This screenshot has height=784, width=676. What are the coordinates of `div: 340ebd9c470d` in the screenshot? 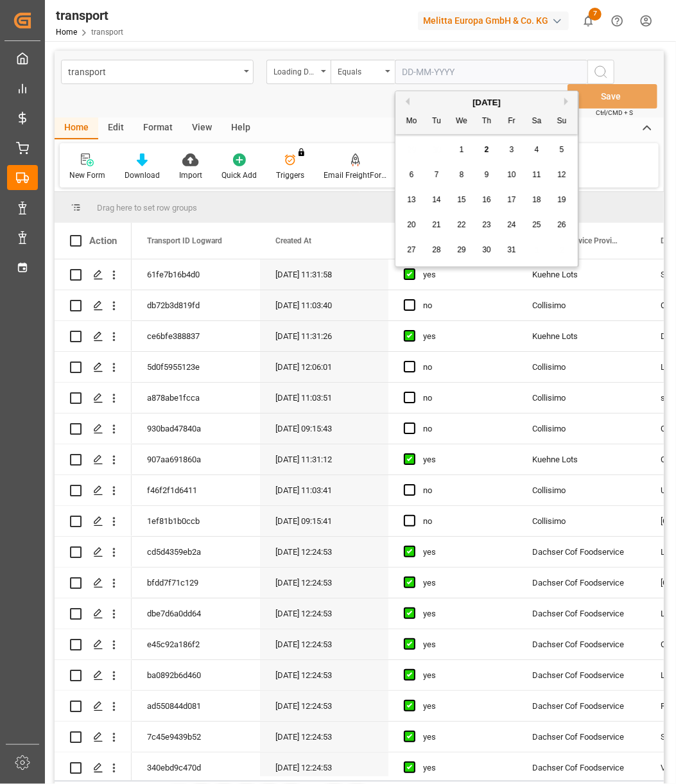 It's located at (196, 767).